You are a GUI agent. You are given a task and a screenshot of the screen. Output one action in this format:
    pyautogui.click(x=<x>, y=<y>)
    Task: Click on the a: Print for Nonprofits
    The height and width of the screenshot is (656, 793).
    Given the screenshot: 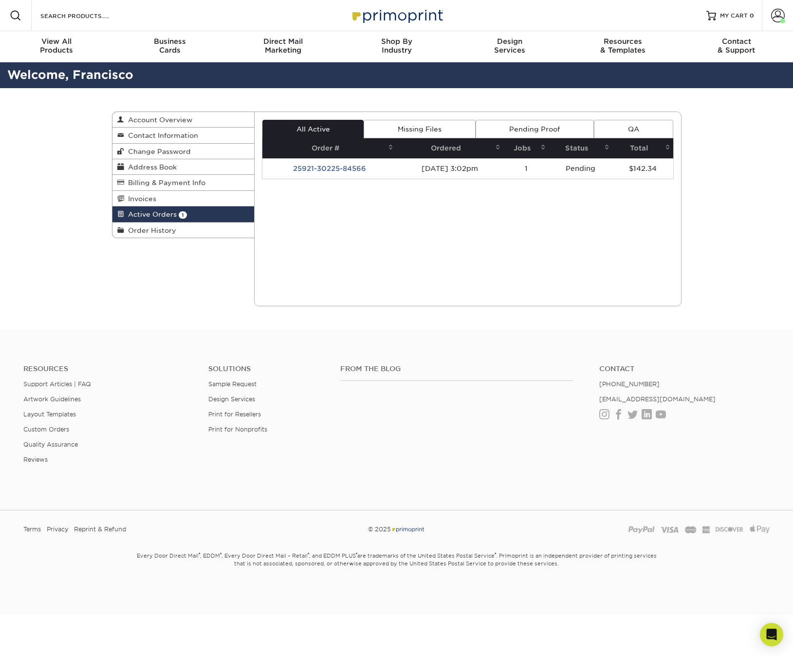 What is the action you would take?
    pyautogui.click(x=238, y=429)
    